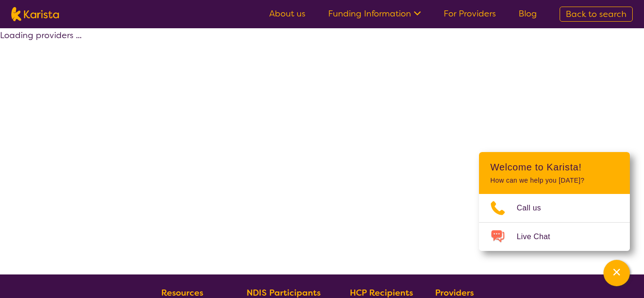 This screenshot has height=298, width=644. What do you see at coordinates (469, 14) in the screenshot?
I see `a: For Providers` at bounding box center [469, 14].